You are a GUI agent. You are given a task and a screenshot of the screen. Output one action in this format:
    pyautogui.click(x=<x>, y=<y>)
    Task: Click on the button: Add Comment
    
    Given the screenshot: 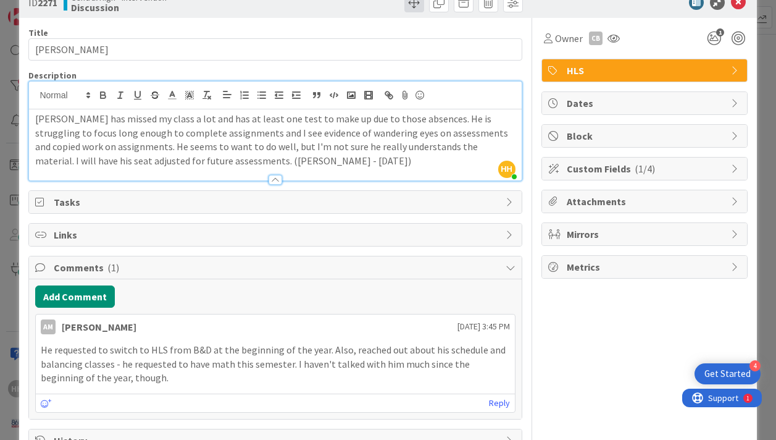 What is the action you would take?
    pyautogui.click(x=75, y=296)
    